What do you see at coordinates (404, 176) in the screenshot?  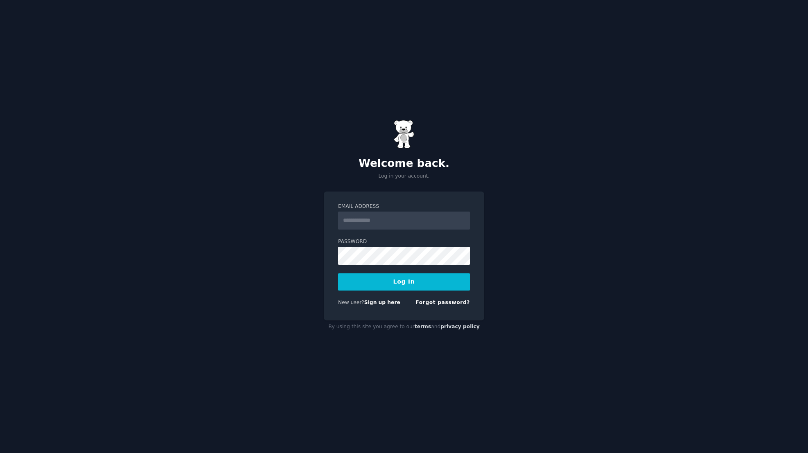 I see `p: Log in your account.` at bounding box center [404, 176].